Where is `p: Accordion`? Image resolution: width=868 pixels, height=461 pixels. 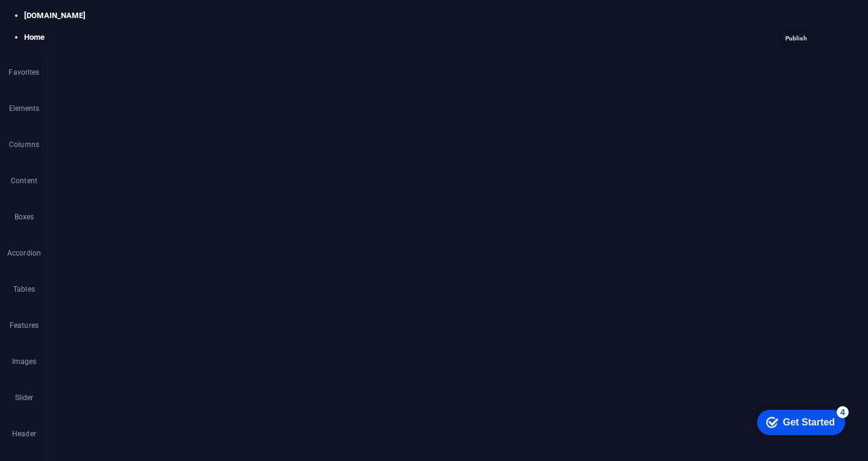
p: Accordion is located at coordinates (24, 253).